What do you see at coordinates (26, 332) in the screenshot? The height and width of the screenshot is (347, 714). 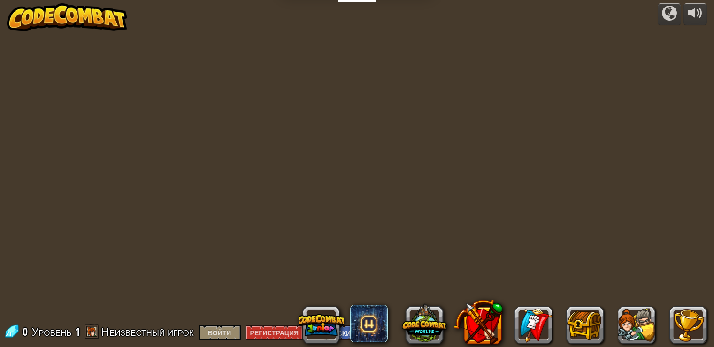 I see `span: 0` at bounding box center [26, 332].